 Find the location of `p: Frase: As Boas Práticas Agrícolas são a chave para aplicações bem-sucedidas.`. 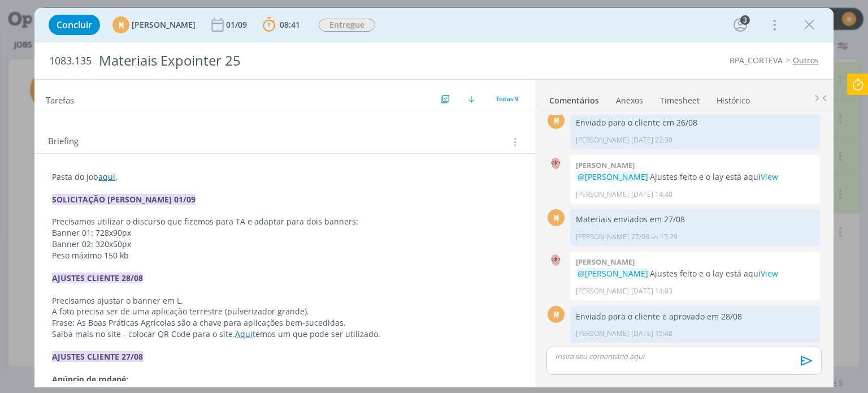

p: Frase: As Boas Práticas Agrícolas são a chave para aplicações bem-sucedidas. is located at coordinates (285, 323).